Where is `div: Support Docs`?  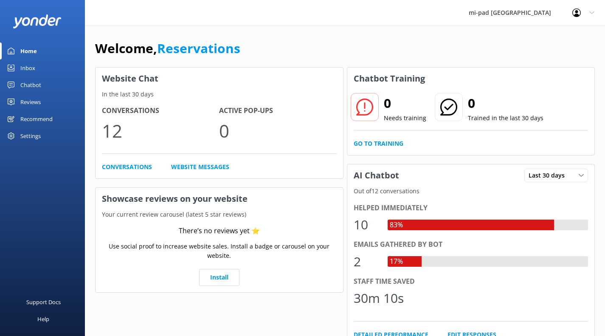 div: Support Docs is located at coordinates (43, 302).